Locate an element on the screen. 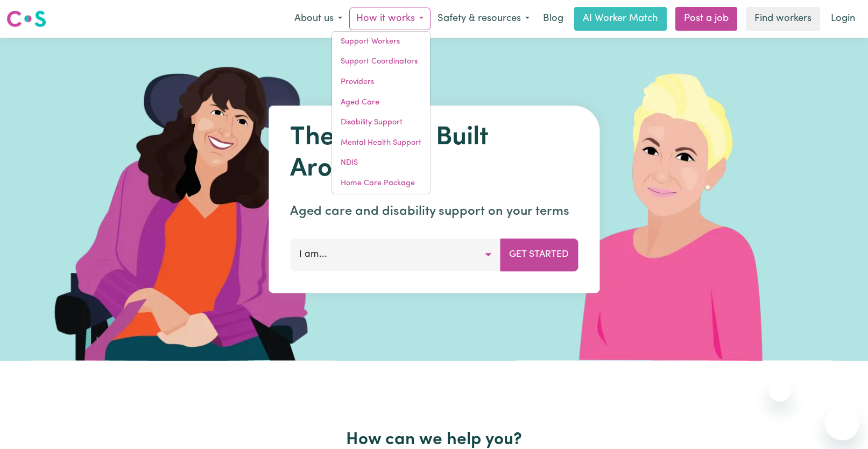  a: Post a job is located at coordinates (706, 19).